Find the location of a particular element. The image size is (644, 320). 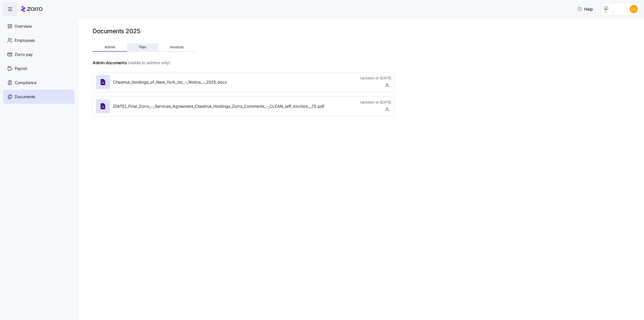

span: Compliance is located at coordinates (25, 83).